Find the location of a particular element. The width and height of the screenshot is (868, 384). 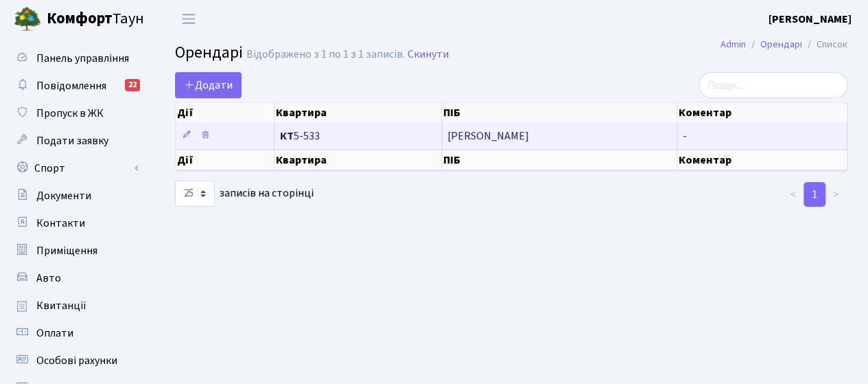

span: Панель управління is located at coordinates (83, 59).